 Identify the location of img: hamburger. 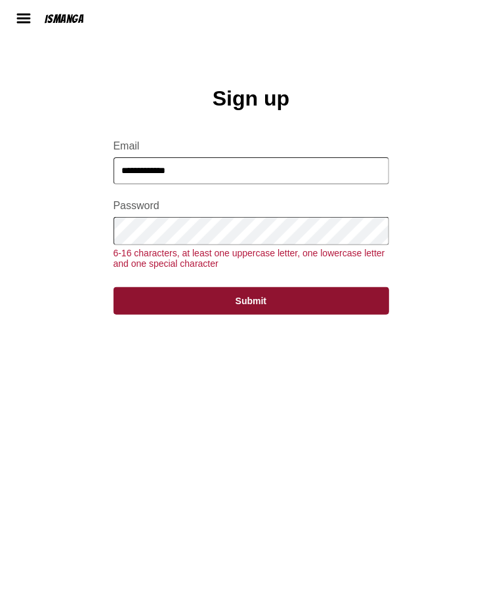
(24, 18).